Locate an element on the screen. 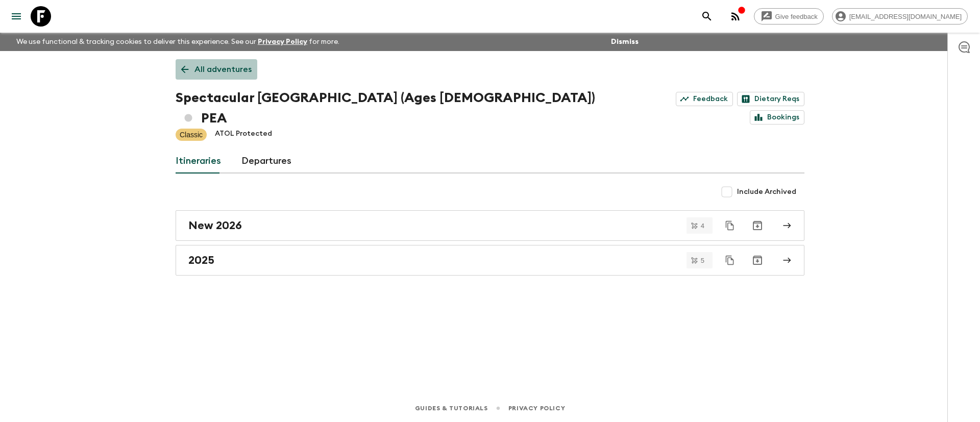  a: New 2026 is located at coordinates (490, 226).